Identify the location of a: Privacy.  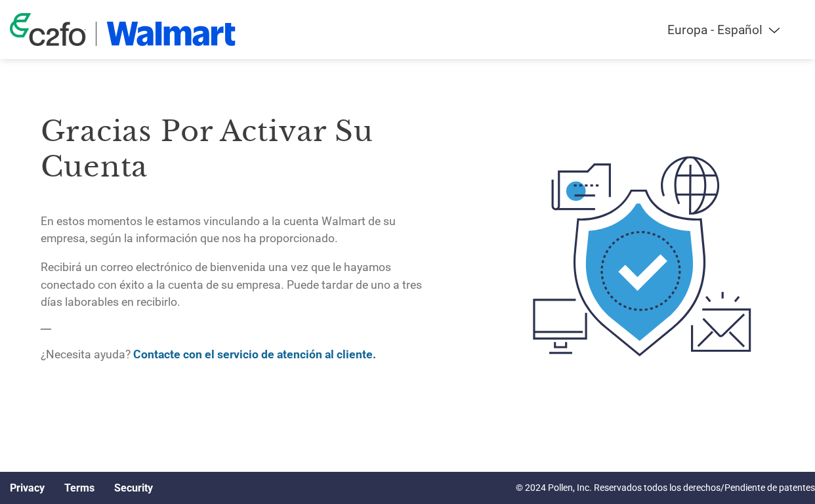
(27, 487).